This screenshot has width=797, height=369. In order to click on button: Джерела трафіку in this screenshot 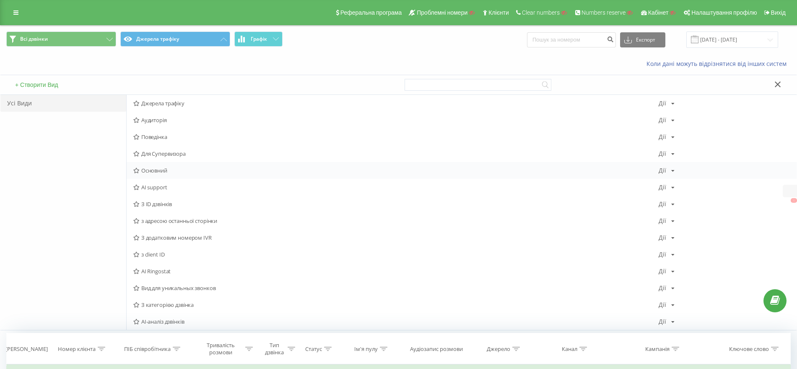, I will do `click(175, 39)`.